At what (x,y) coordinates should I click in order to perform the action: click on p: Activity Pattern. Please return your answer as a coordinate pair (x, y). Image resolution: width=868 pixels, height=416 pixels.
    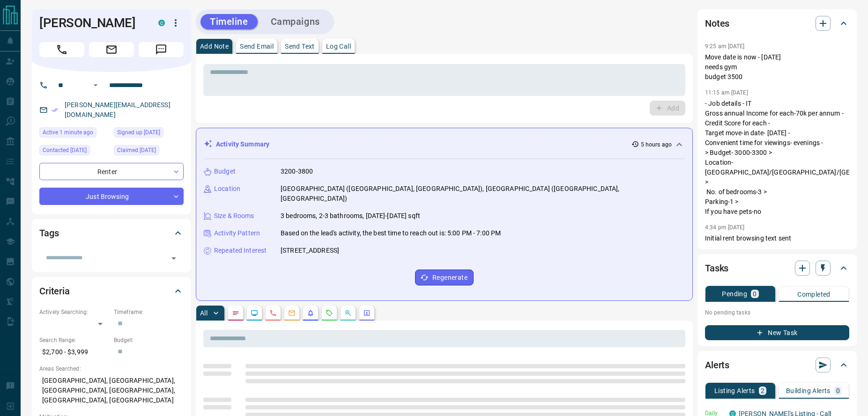
    Looking at the image, I should click on (237, 233).